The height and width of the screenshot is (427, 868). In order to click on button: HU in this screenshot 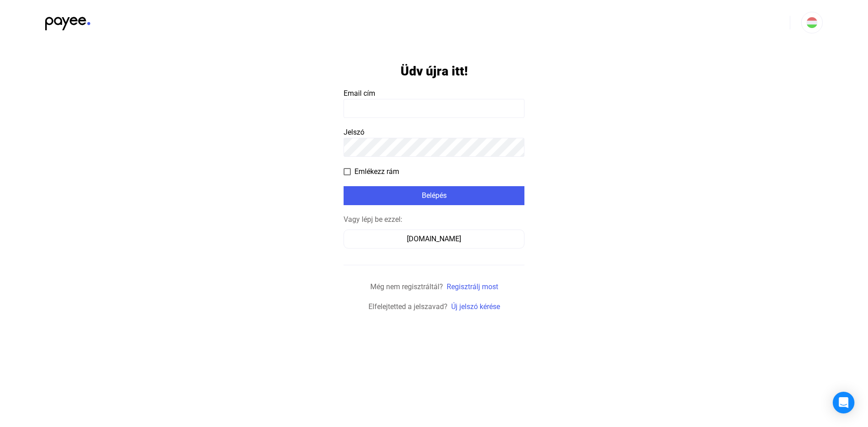, I will do `click(812, 23)`.